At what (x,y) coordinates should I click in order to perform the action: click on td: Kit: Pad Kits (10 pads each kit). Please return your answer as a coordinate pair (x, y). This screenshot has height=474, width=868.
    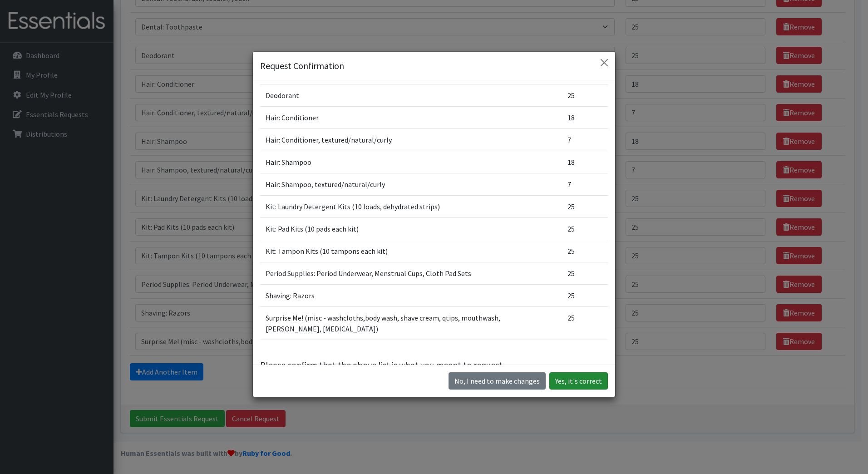
    Looking at the image, I should click on (410, 228).